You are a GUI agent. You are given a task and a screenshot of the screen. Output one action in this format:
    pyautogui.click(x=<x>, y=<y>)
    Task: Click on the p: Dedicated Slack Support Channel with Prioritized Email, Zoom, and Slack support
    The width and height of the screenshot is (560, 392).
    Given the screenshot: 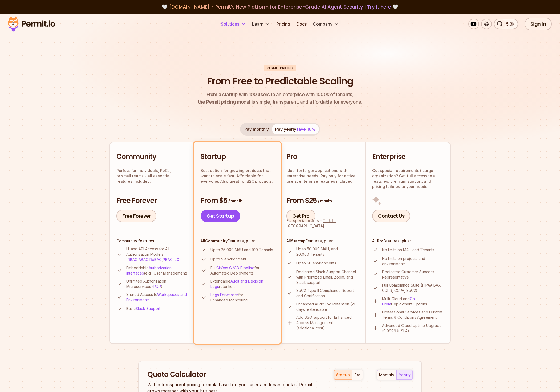 What is the action you would take?
    pyautogui.click(x=327, y=277)
    